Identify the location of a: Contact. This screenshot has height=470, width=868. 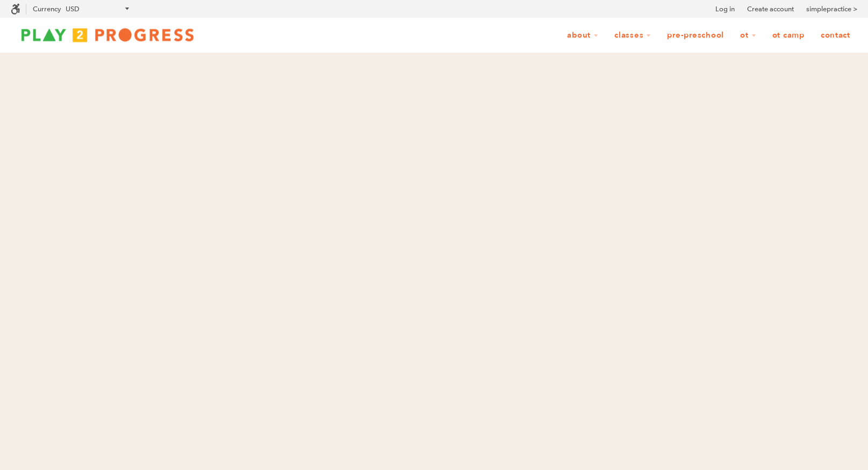
(836, 35).